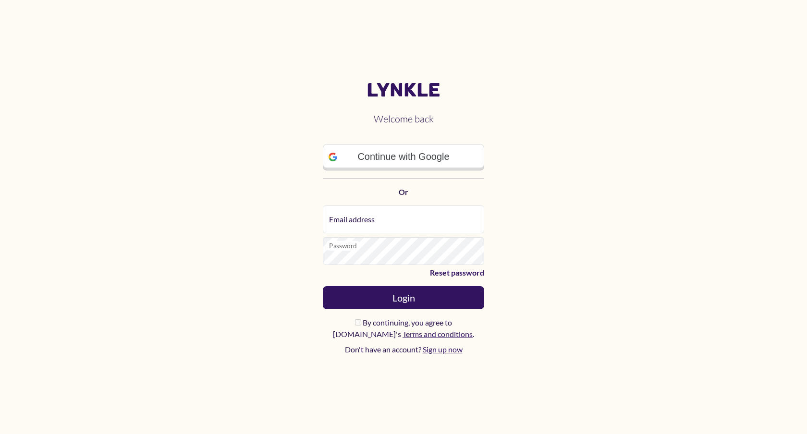 The height and width of the screenshot is (434, 807). What do you see at coordinates (404, 273) in the screenshot?
I see `a: Reset password` at bounding box center [404, 273].